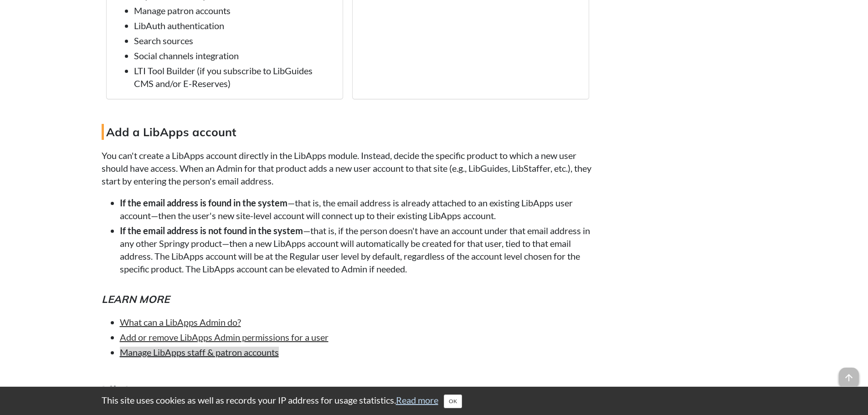 This screenshot has width=868, height=415. Describe the element at coordinates (849, 374) in the screenshot. I see `a: arrow_upward` at that location.